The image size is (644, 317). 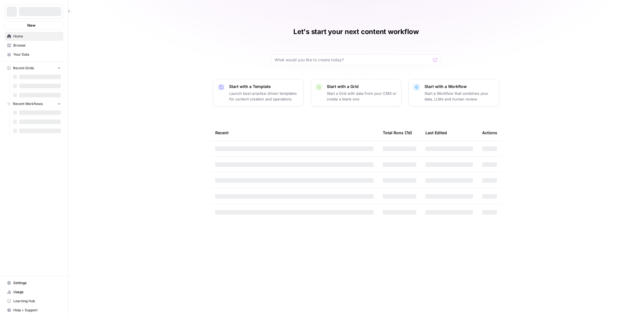 I want to click on a: Browse, so click(x=34, y=45).